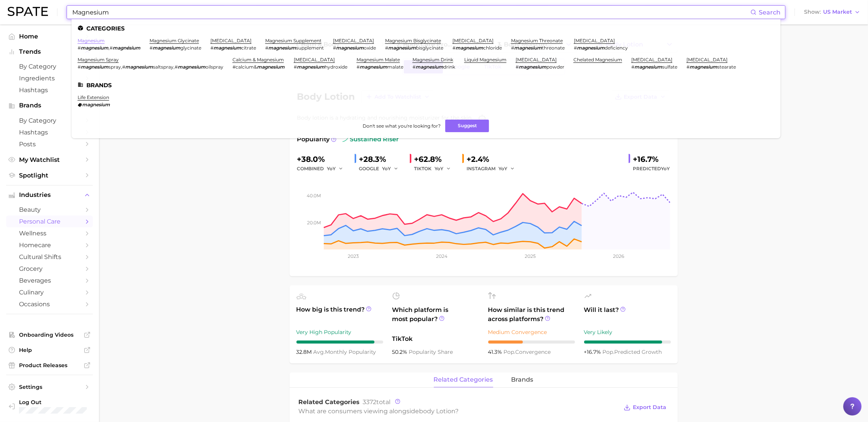 This screenshot has width=868, height=422. I want to click on span: Popularity, so click(314, 139).